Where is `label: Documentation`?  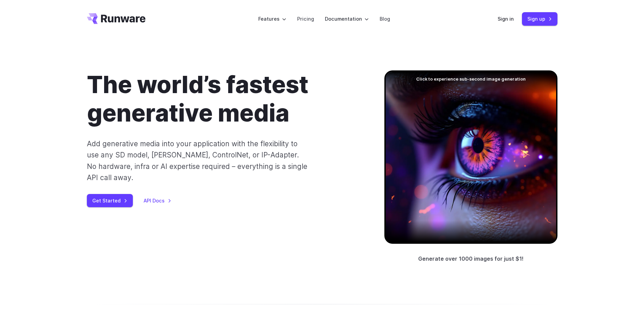 label: Documentation is located at coordinates (347, 19).